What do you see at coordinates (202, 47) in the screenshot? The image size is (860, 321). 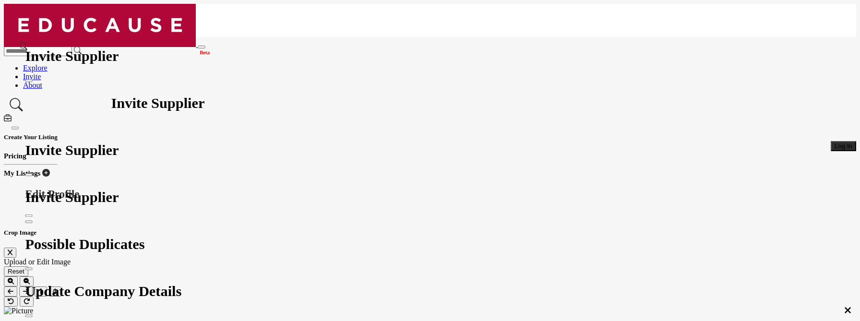 I see `button: Toggle navigation` at bounding box center [202, 47].